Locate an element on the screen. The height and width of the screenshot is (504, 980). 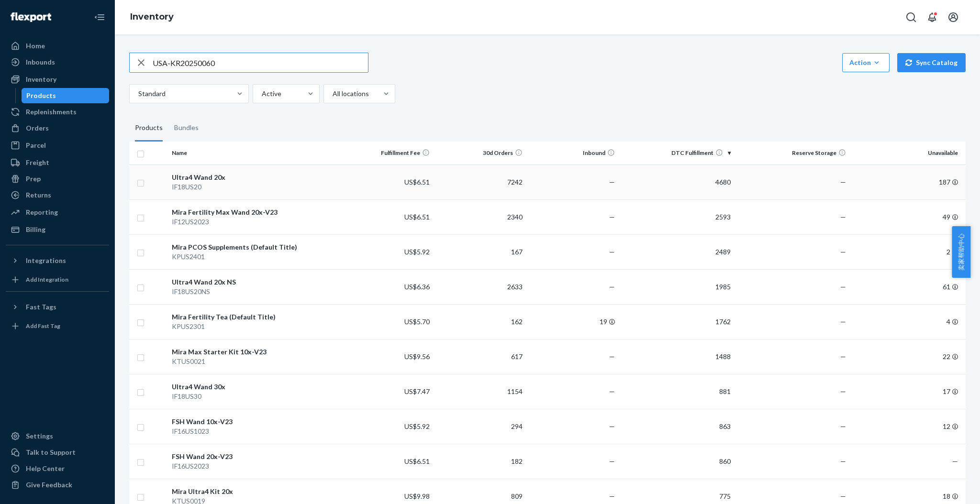
div: Integrations is located at coordinates (46, 261).